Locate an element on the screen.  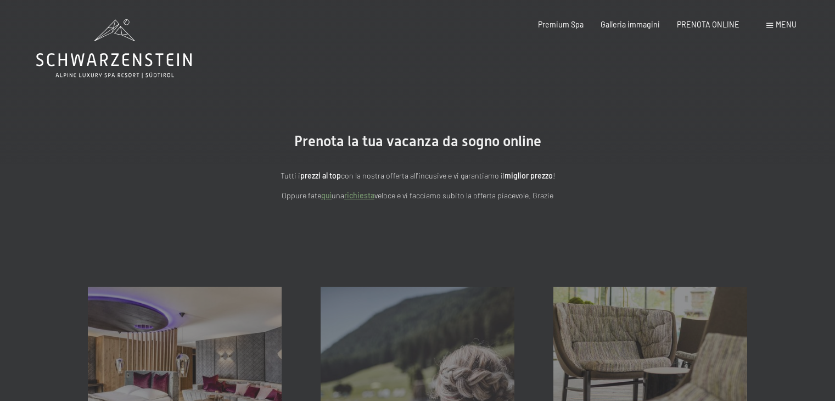
a: Premium Spa is located at coordinates (560, 24).